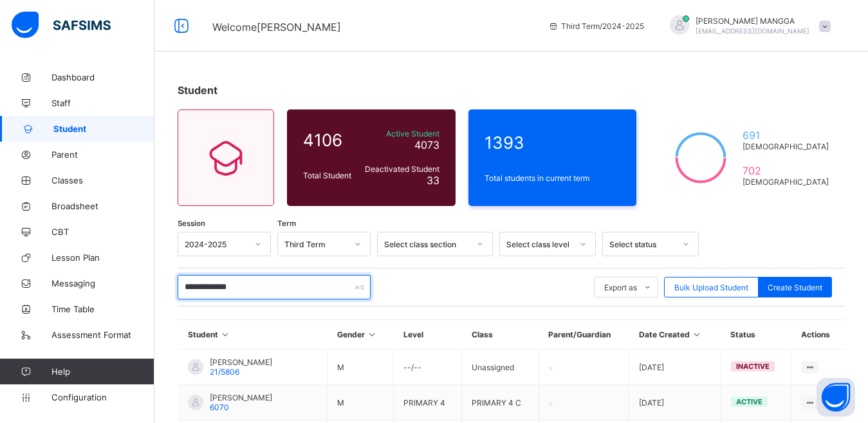 This screenshot has width=868, height=423. I want to click on span: Bulk Upload Student, so click(711, 287).